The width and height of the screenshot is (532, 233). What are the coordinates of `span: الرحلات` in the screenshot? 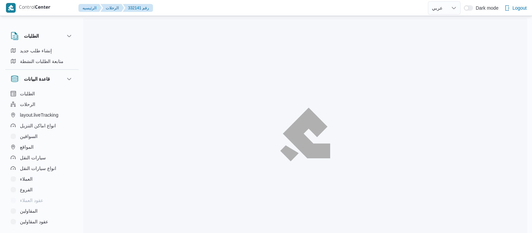 It's located at (28, 104).